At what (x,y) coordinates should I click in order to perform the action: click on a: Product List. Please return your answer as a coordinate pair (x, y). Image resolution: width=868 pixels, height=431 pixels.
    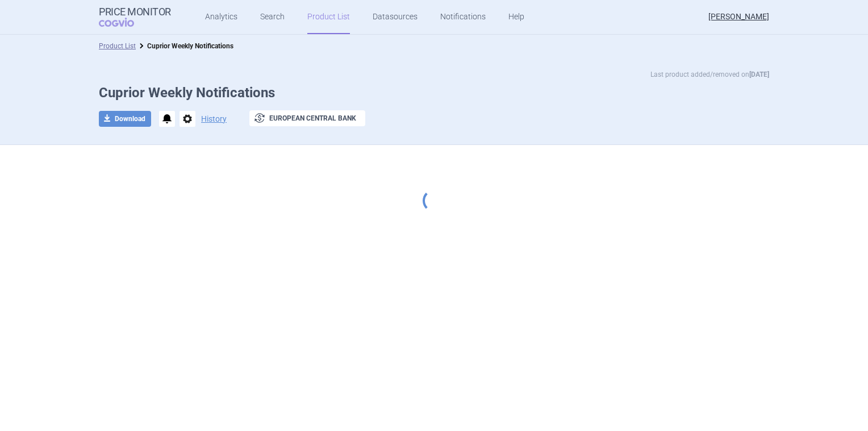
    Looking at the image, I should click on (117, 46).